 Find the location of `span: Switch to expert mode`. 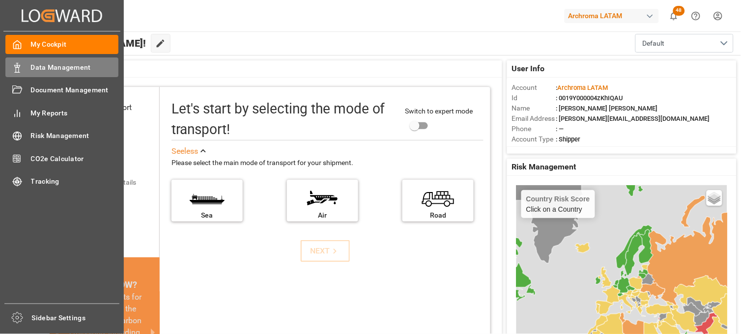

span: Switch to expert mode is located at coordinates (439, 111).